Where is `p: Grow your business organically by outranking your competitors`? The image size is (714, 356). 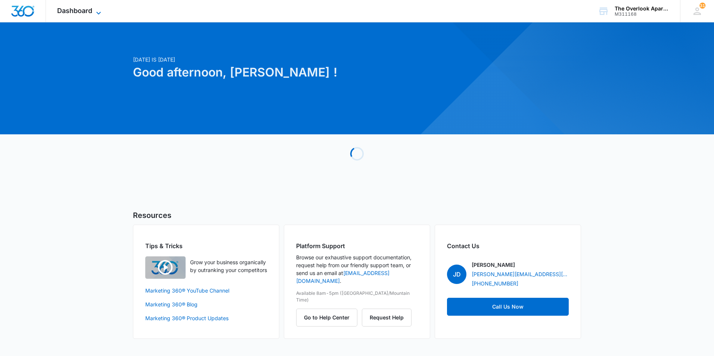
p: Grow your business organically by outranking your competitors is located at coordinates (228, 266).